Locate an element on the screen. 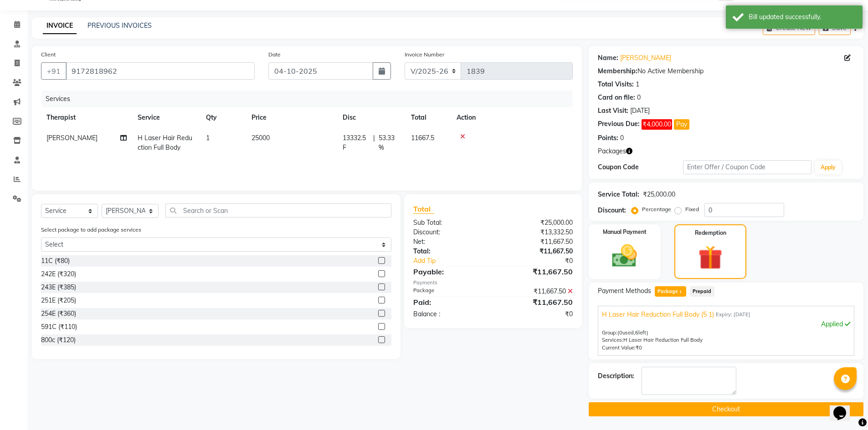 The height and width of the screenshot is (430, 868). div: 800c (₹120) is located at coordinates (59, 340).